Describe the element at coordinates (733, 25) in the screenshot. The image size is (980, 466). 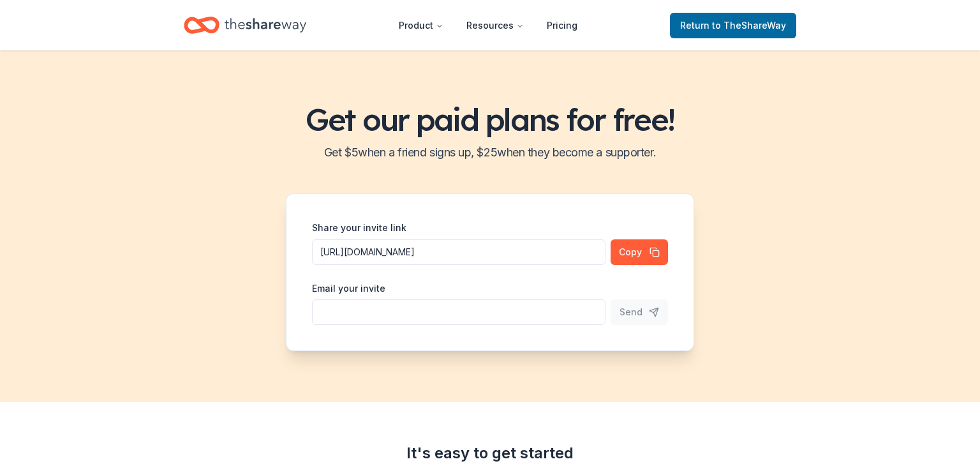
I see `a: Returnto TheShareWay` at that location.